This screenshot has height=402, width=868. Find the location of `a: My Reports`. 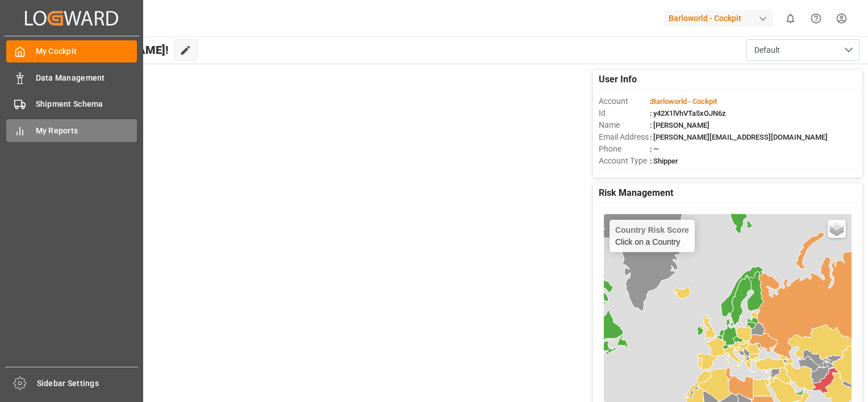

a: My Reports is located at coordinates (72, 130).